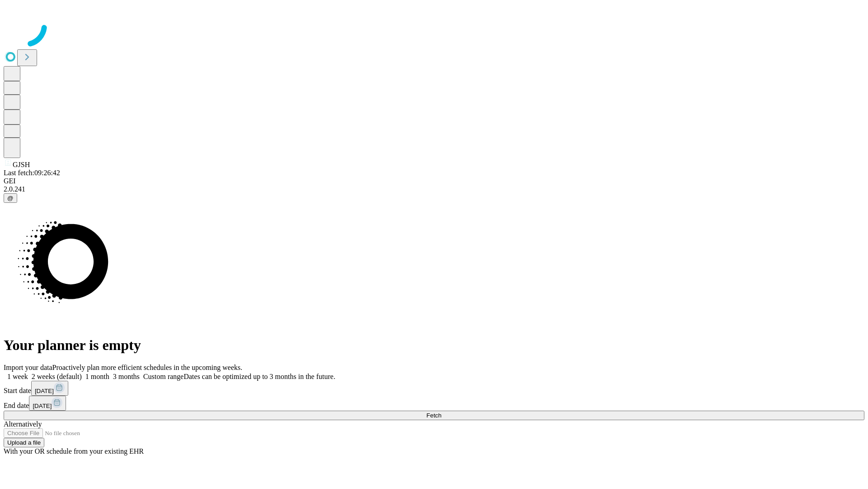 This screenshot has height=489, width=868. I want to click on span: Fetch, so click(434, 415).